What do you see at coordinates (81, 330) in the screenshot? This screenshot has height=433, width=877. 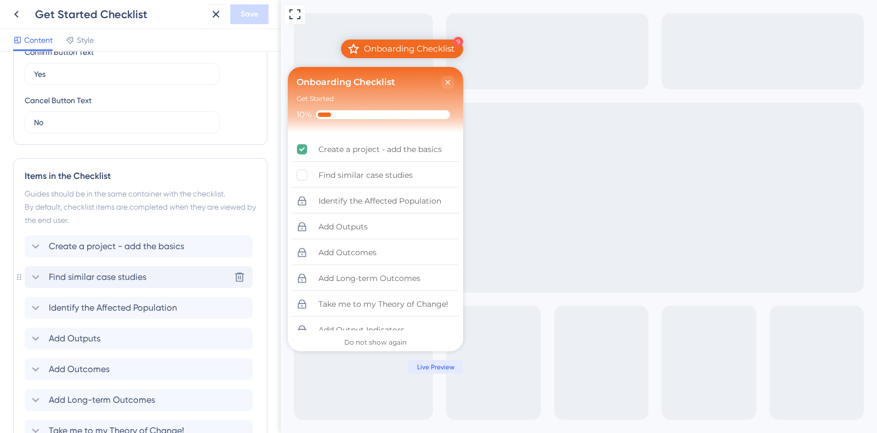 I see `div: Add Output Indicators` at bounding box center [81, 330].